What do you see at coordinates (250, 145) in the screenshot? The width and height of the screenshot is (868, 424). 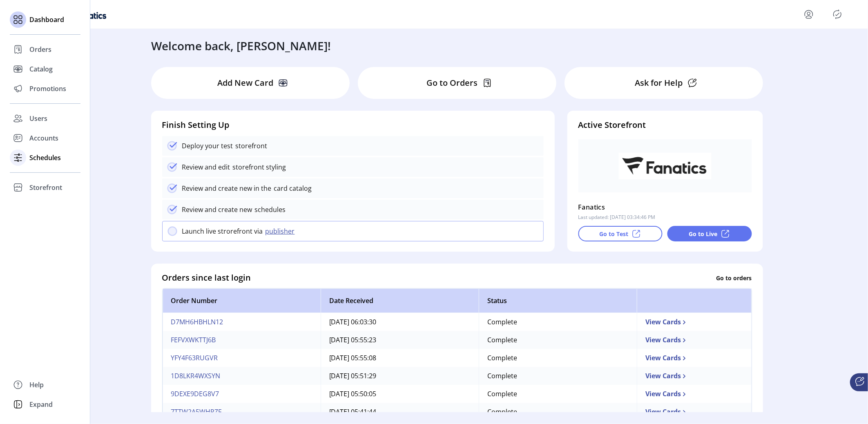 I see `p: storefront` at bounding box center [250, 145].